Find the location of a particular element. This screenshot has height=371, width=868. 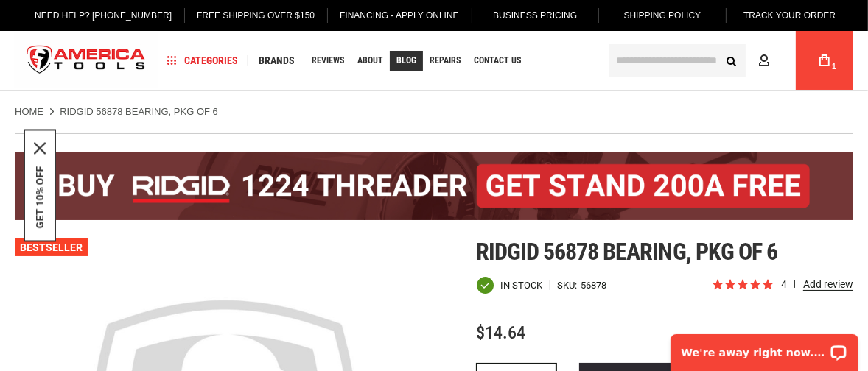

span: Contact Us is located at coordinates (497, 60).